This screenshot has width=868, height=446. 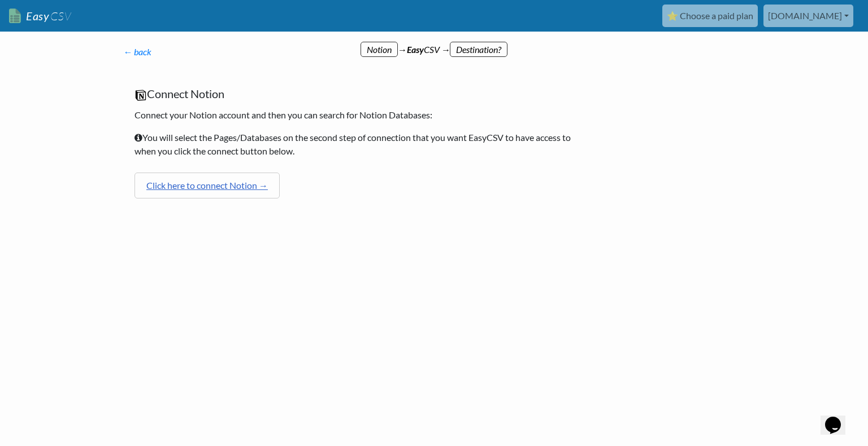 What do you see at coordinates (353, 115) in the screenshot?
I see `p: Connect your Notion account and then you can search for Notion Databases:` at bounding box center [353, 115].